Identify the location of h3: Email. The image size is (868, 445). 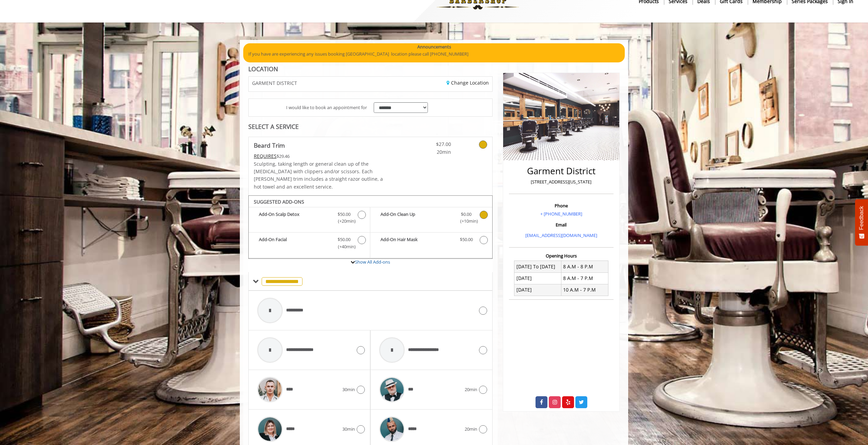
(561, 224).